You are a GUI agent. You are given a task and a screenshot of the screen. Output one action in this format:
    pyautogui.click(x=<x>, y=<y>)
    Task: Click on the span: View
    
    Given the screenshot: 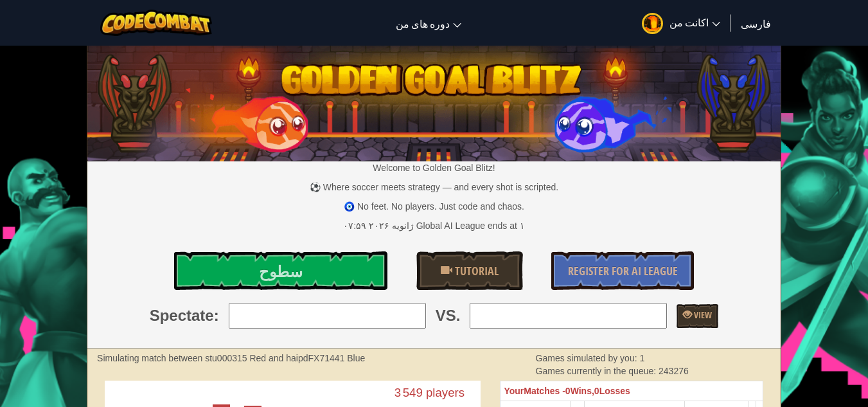 What is the action you would take?
    pyautogui.click(x=702, y=314)
    